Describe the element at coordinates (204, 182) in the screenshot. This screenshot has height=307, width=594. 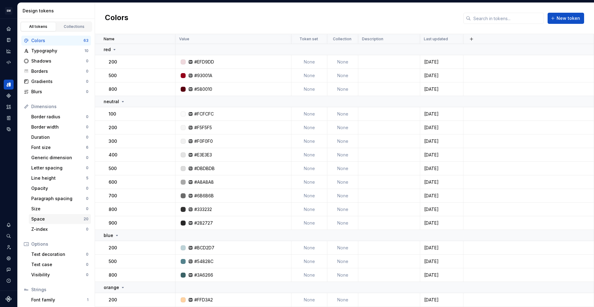
I see `div: #A8A8A8` at that location.